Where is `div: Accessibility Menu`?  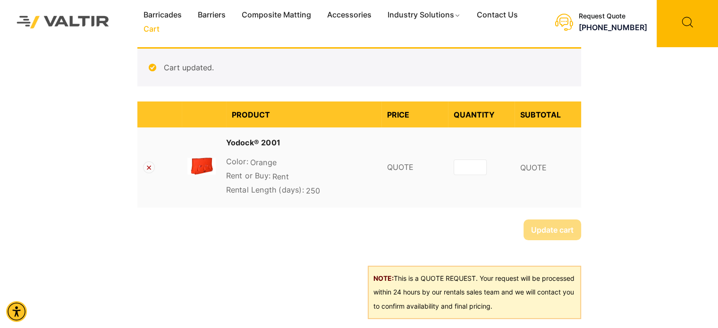
div: Accessibility Menu is located at coordinates (17, 312).